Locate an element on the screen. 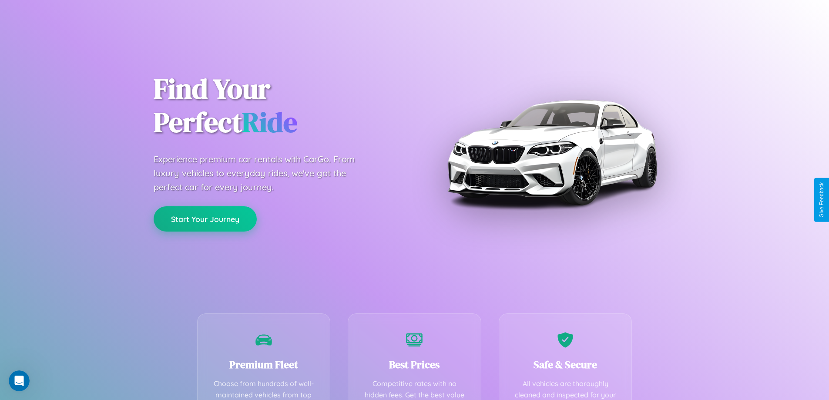 The width and height of the screenshot is (829, 400). h3: Safe & Secure is located at coordinates (566, 364).